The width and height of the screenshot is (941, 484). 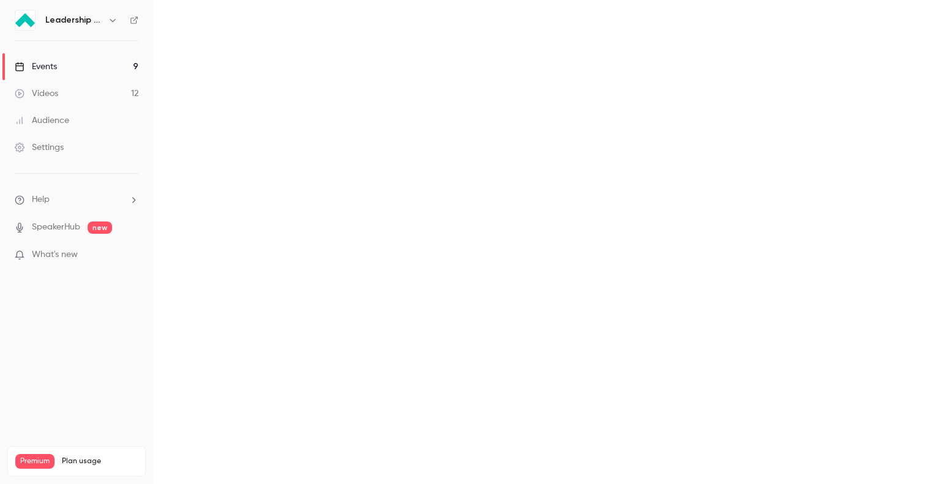 I want to click on h6: Leadership Strategies - 2025 Webinars, so click(x=74, y=20).